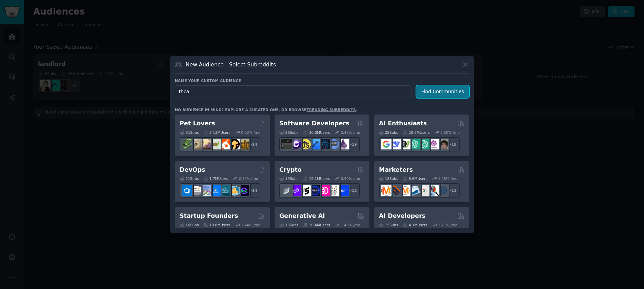 The height and width of the screenshot is (289, 644). What do you see at coordinates (189, 178) in the screenshot?
I see `div: 21 Sub s` at bounding box center [189, 178].